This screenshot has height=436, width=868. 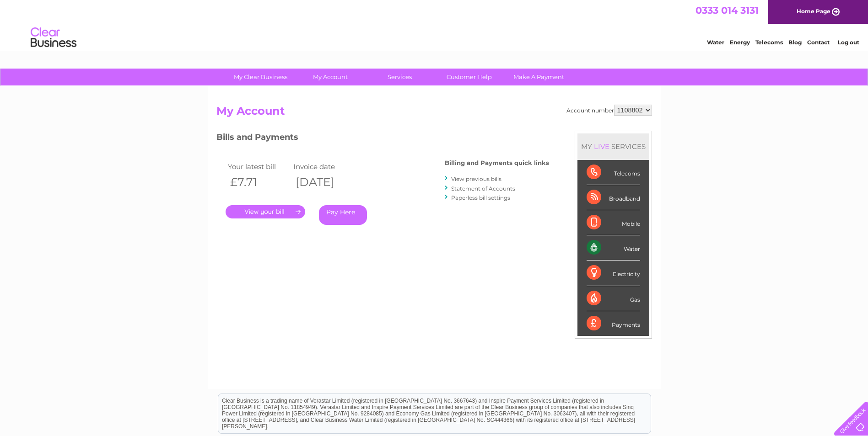 What do you see at coordinates (613, 248) in the screenshot?
I see `div: Water` at bounding box center [613, 248].